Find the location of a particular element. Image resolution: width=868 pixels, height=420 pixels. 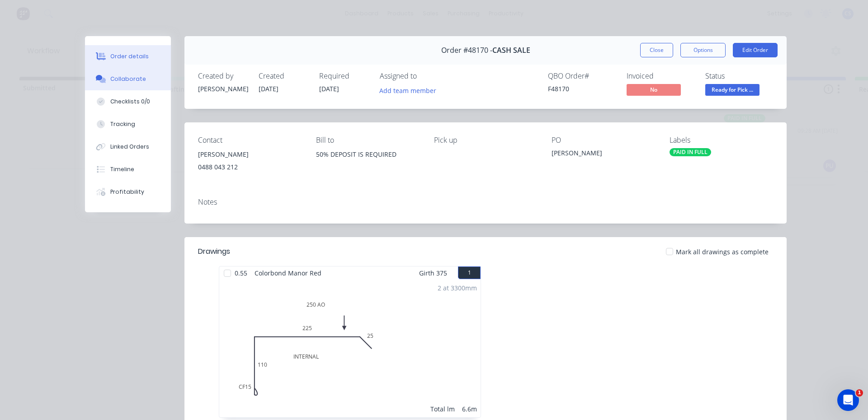

button: Ready for Pick ... is located at coordinates (733, 91).